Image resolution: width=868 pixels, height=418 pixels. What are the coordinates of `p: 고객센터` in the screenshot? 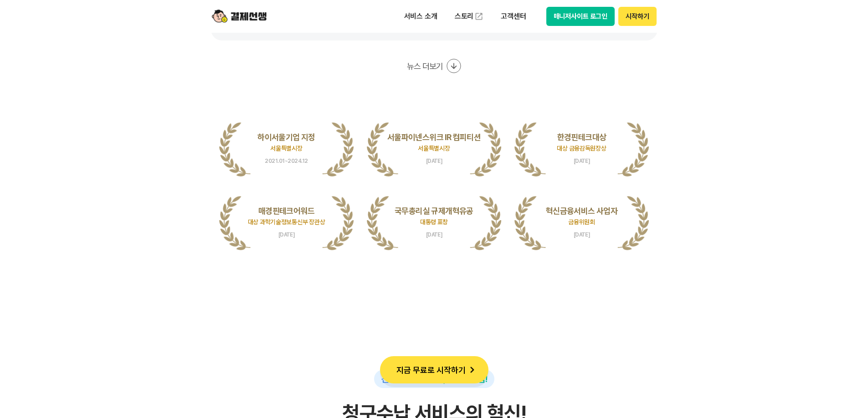 It's located at (513, 17).